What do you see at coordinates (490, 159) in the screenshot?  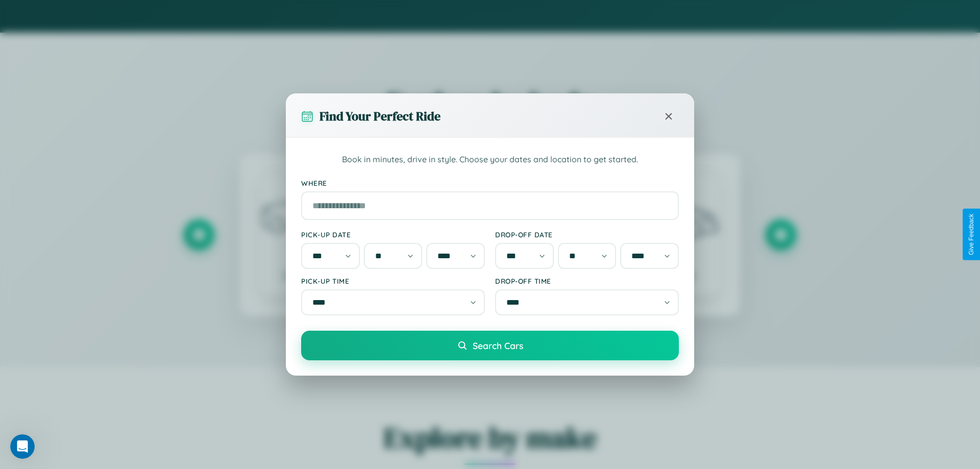 I see `p: Book in minutes, drive in style. Choose your dates and location to get started.` at bounding box center [490, 159].